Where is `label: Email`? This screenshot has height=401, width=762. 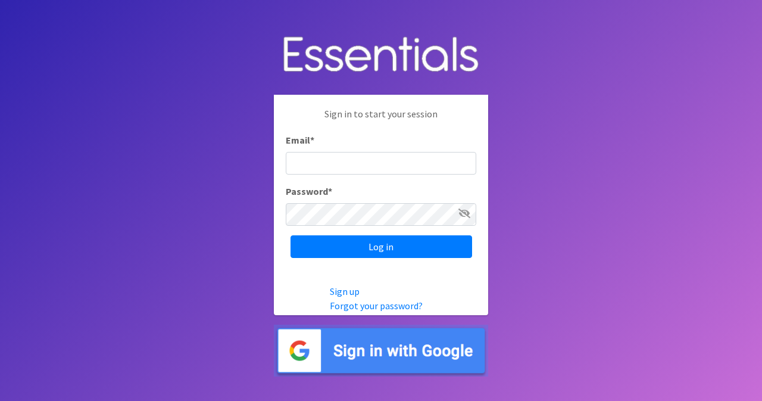
label: Email is located at coordinates (300, 140).